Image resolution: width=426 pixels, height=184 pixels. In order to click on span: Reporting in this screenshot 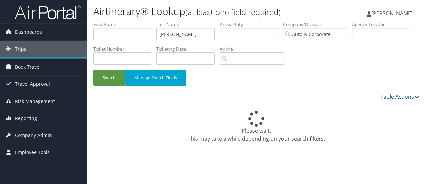, I will do `click(26, 118)`.